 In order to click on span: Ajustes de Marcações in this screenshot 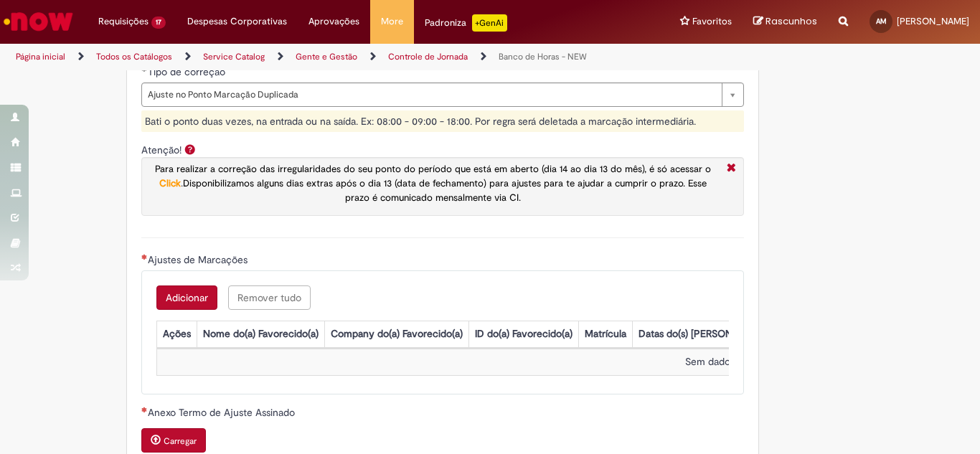, I will do `click(198, 259)`.